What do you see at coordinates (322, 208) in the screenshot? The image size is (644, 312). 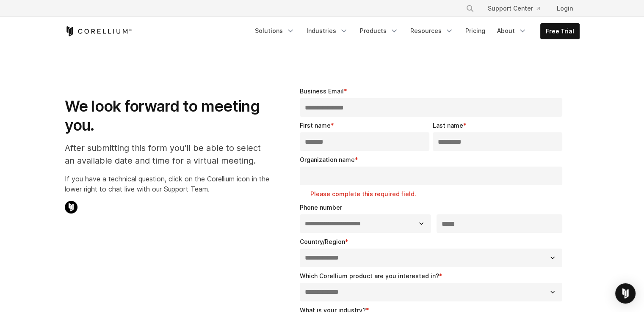 I see `span: Phone number` at bounding box center [322, 208].